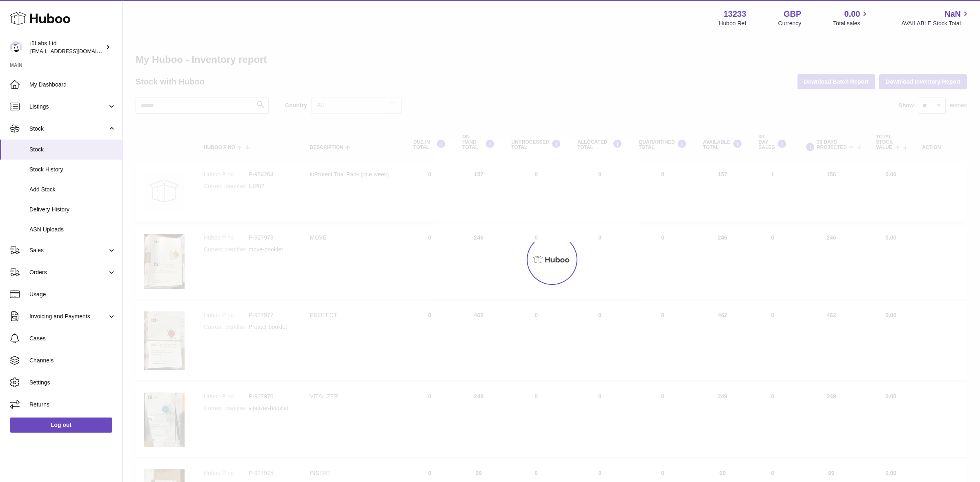 The width and height of the screenshot is (980, 482). I want to click on span: My Dashboard, so click(73, 85).